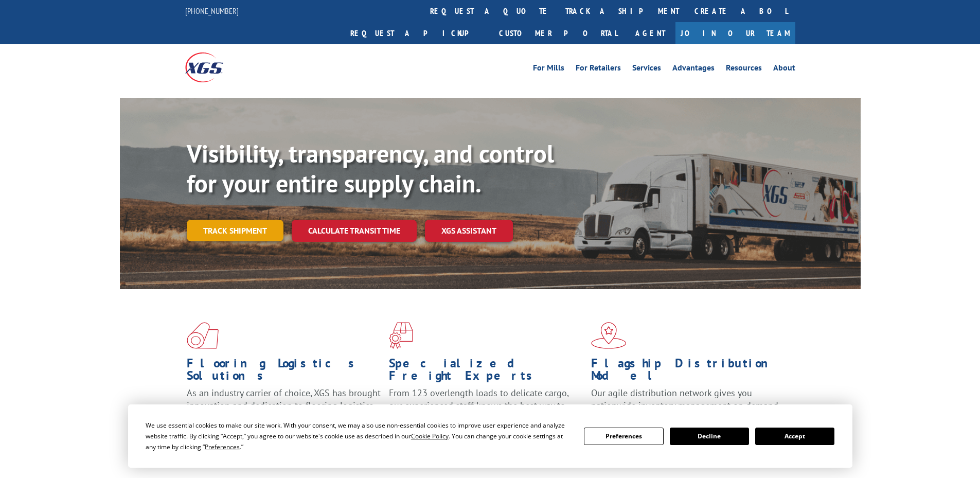 This screenshot has width=980, height=478. I want to click on h1: Flagship Distribution Model, so click(688, 372).